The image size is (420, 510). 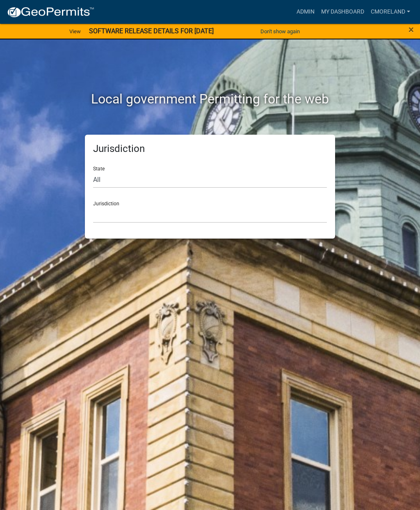 I want to click on a: cmoreland, so click(x=391, y=12).